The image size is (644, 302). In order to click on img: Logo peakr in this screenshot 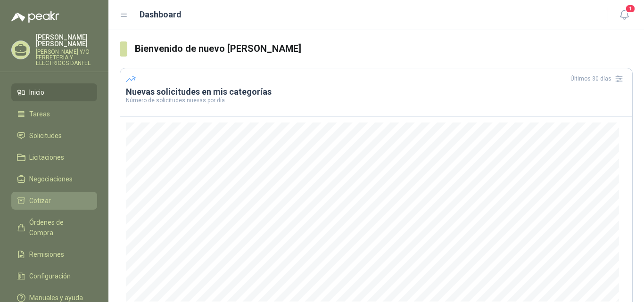, I will do `click(35, 17)`.